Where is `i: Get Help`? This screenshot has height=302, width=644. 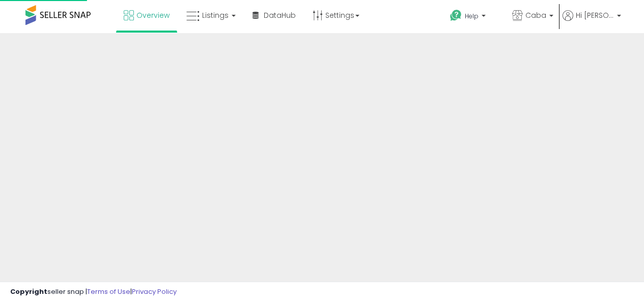
i: Get Help is located at coordinates (456, 15).